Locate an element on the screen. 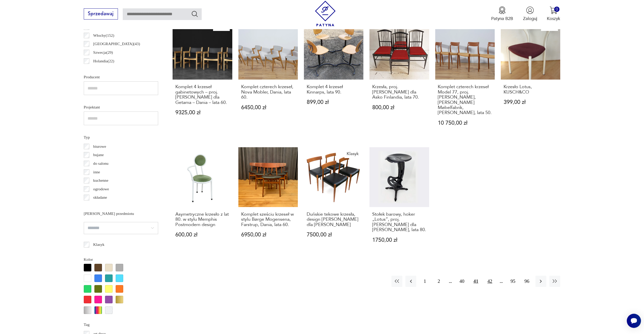  a: Komplet czterech krzeseł Model 77, proj. Niels O. Møller, J.L Møllers Møbelfabrik, Dania, lata 50... is located at coordinates (465, 79).